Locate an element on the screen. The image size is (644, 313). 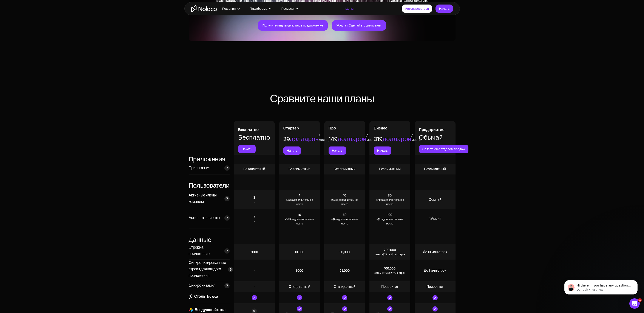
div: Платформа is located at coordinates (260, 9).